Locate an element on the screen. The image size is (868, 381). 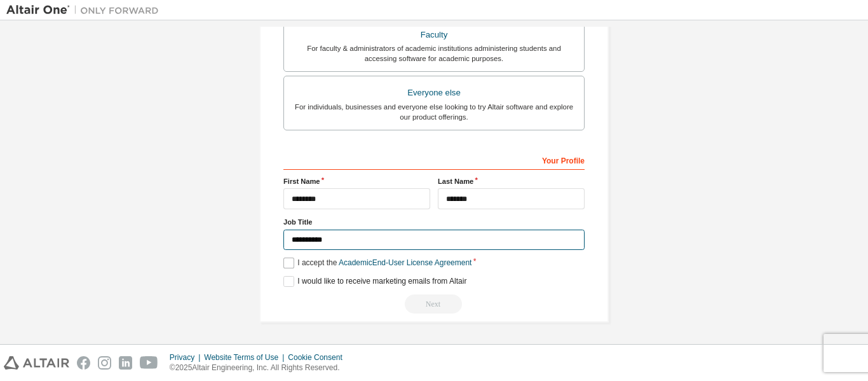
label: Job Title is located at coordinates (434, 222).